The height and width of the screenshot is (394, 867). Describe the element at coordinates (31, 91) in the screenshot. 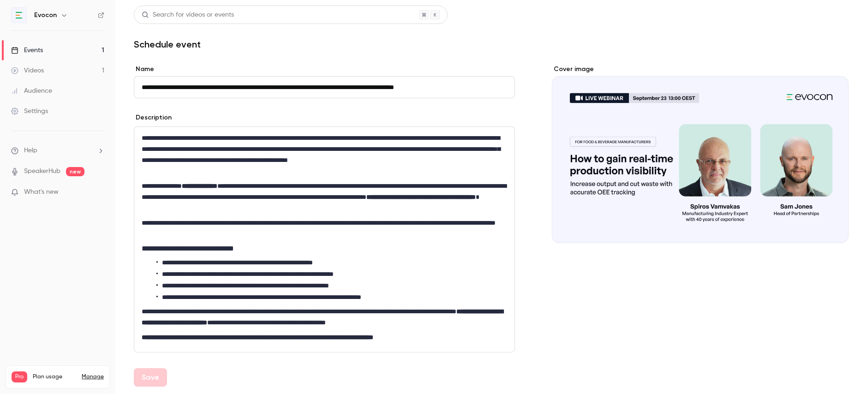

I see `div: Audience` at that location.